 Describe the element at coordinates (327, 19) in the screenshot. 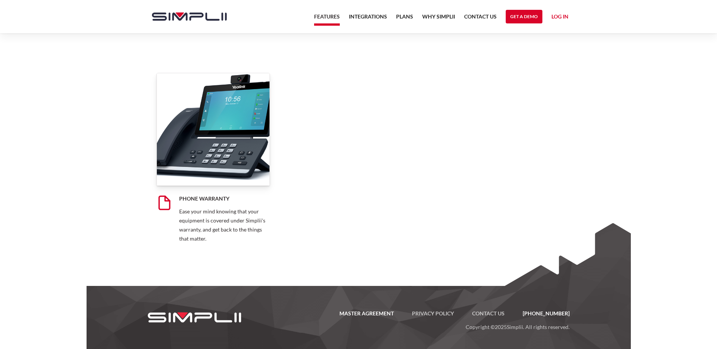

I see `a: Features` at that location.